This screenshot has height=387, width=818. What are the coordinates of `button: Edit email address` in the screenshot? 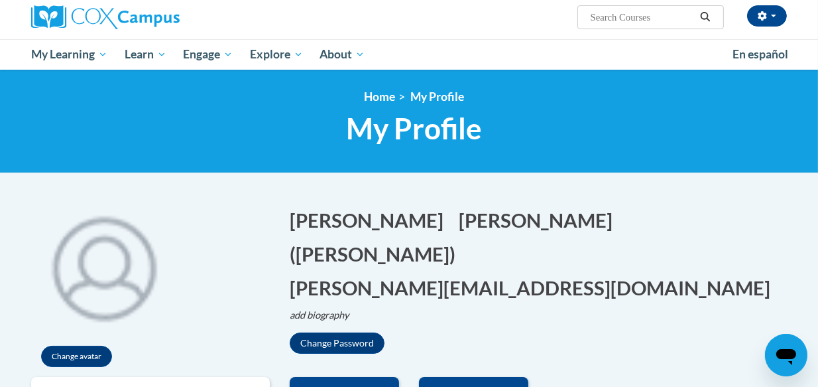 It's located at (534, 287).